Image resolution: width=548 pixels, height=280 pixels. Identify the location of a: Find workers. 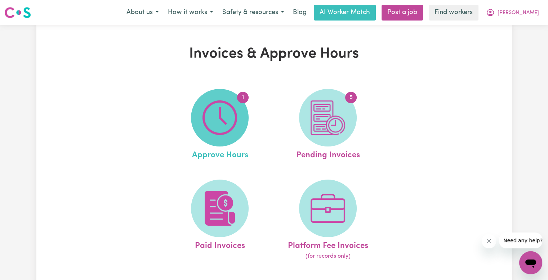
(453, 13).